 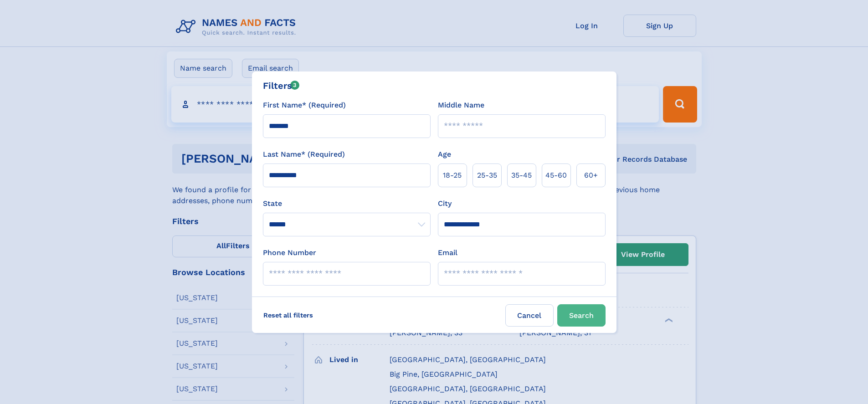 I want to click on button: Search, so click(x=581, y=315).